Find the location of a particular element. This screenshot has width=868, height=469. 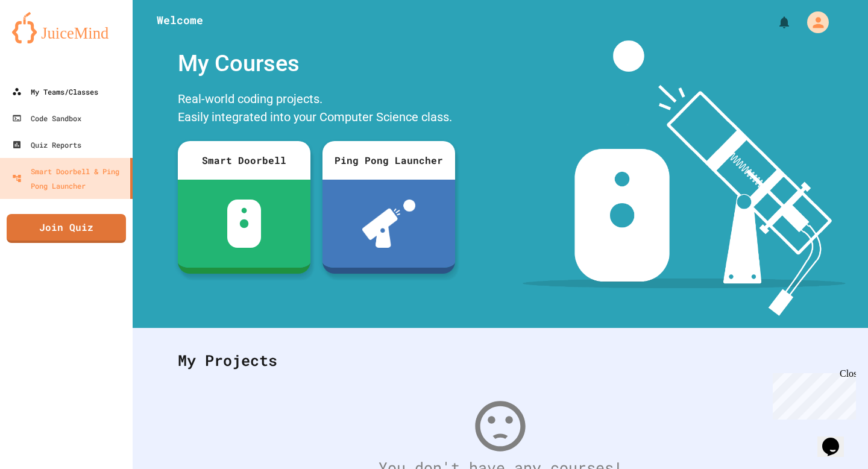

div: My Notifications is located at coordinates (775, 22).